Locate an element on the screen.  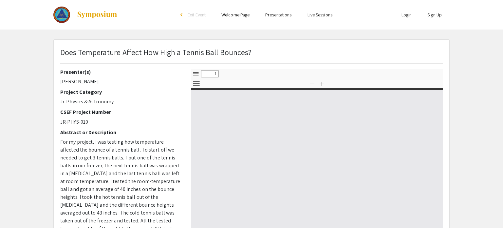
button: Zoom Out is located at coordinates (312, 83).